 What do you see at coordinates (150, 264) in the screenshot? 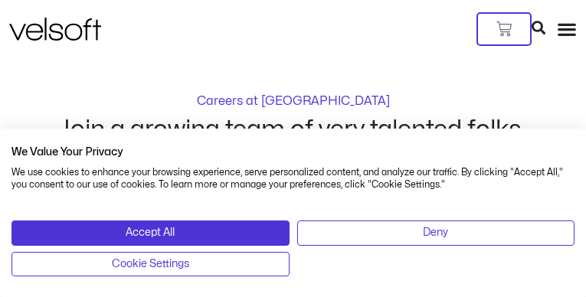
I see `button: Adjust cookie preferences` at bounding box center [150, 264].